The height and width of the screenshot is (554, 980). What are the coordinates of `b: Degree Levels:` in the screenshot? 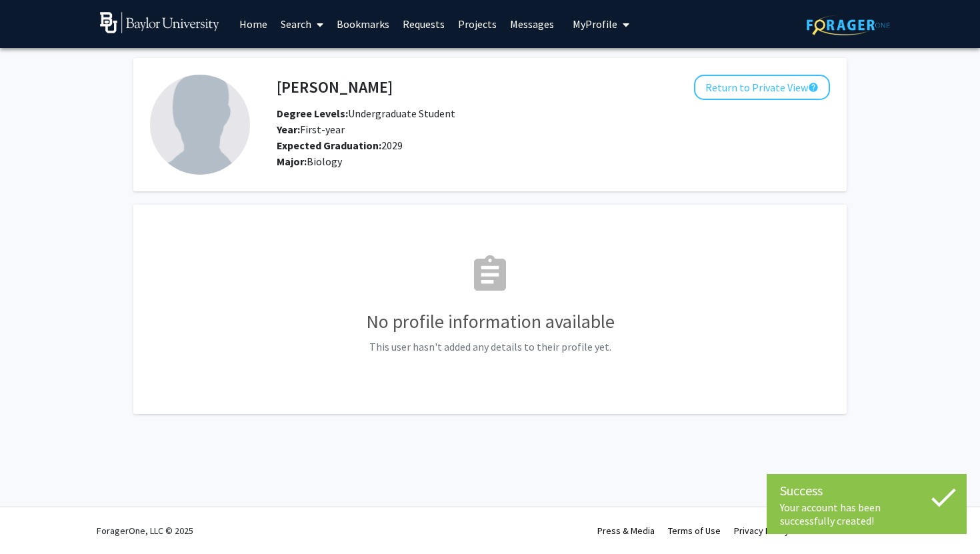 It's located at (312, 113).